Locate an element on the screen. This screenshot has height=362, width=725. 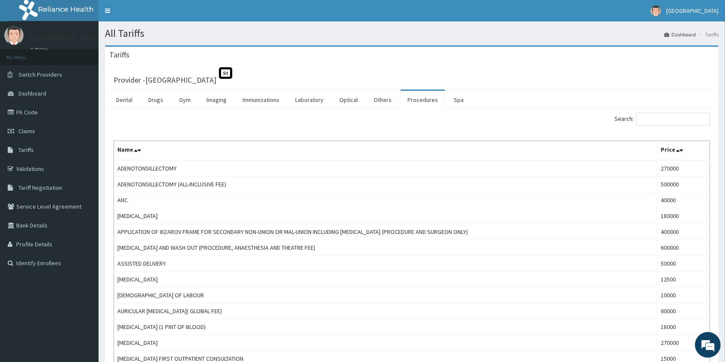
a: Dental is located at coordinates (124, 100).